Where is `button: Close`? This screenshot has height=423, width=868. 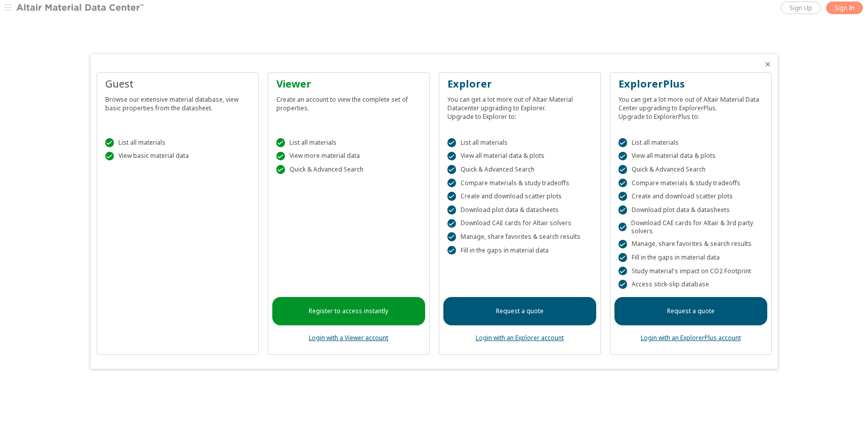
button: Close is located at coordinates (768, 65).